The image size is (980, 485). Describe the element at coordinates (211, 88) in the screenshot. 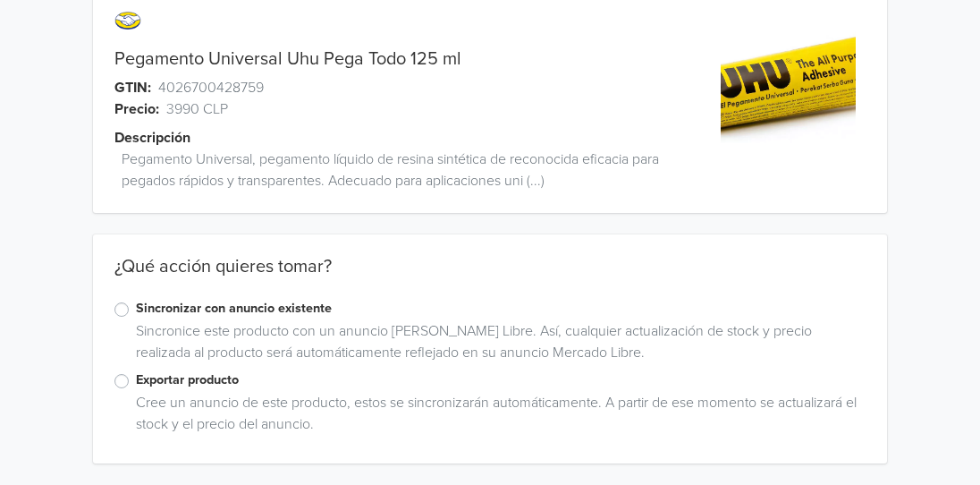

I see `span: 4026700428759` at that location.